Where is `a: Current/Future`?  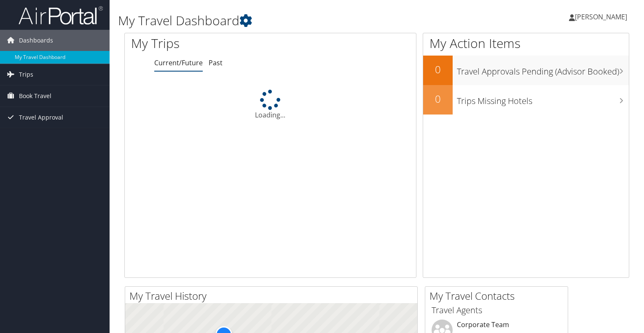 a: Current/Future is located at coordinates (178, 63).